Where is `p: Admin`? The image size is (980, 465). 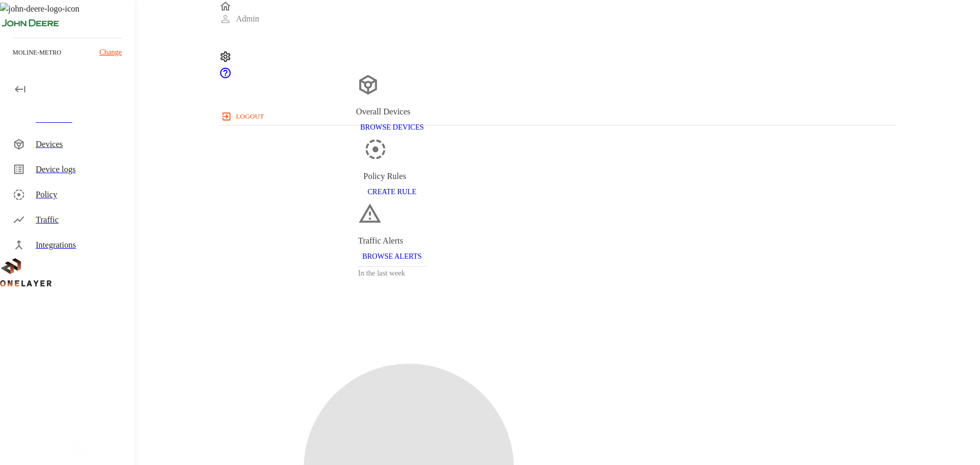 p: Admin is located at coordinates (247, 19).